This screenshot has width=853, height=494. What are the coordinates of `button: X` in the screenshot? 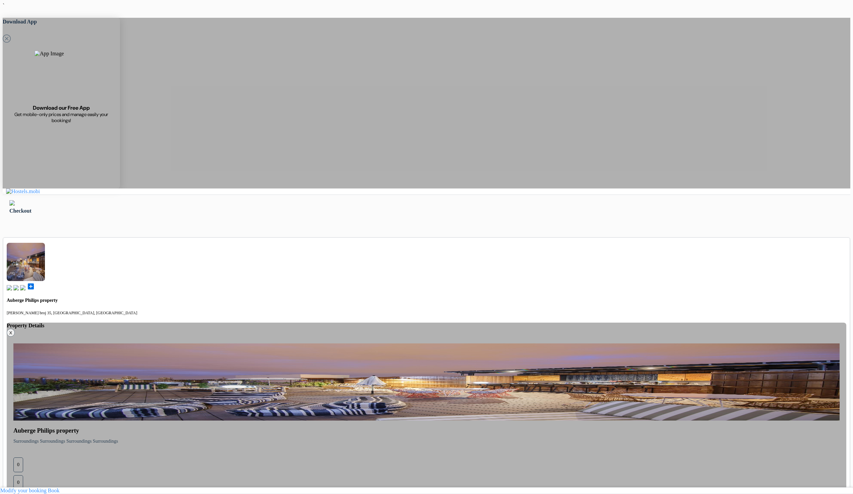 It's located at (11, 333).